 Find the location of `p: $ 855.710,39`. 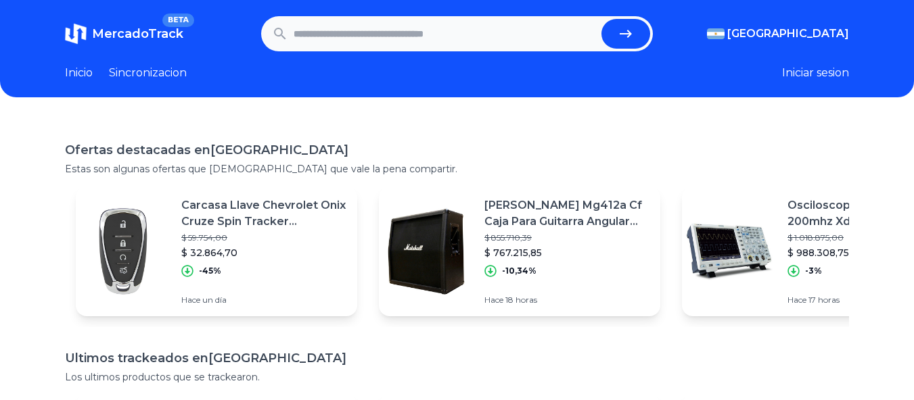

p: $ 855.710,39 is located at coordinates (567, 238).